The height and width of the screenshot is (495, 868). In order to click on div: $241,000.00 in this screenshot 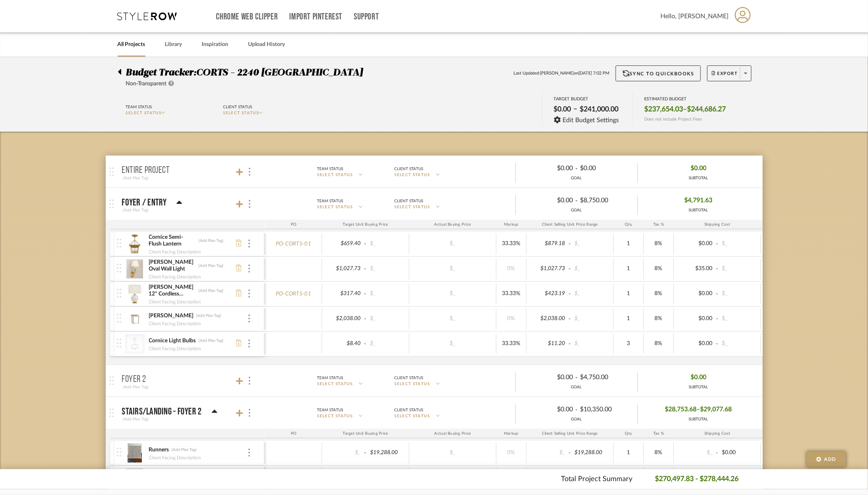, I will do `click(599, 109)`.